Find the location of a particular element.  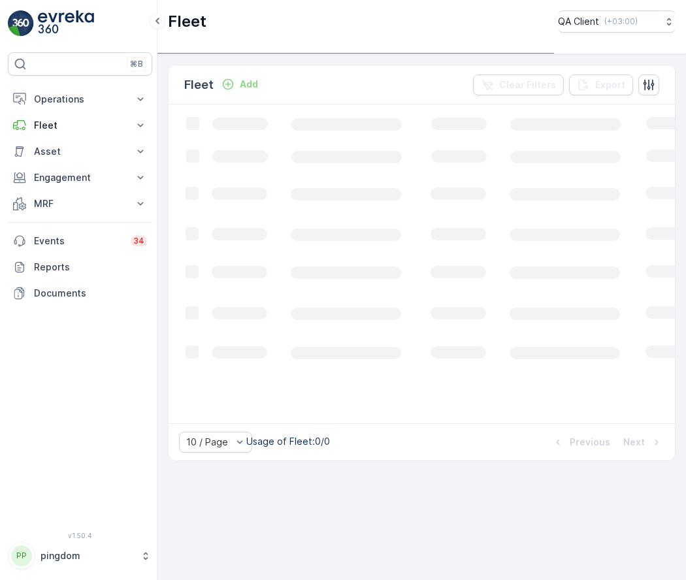

span: v 1.50.4 is located at coordinates (80, 536).